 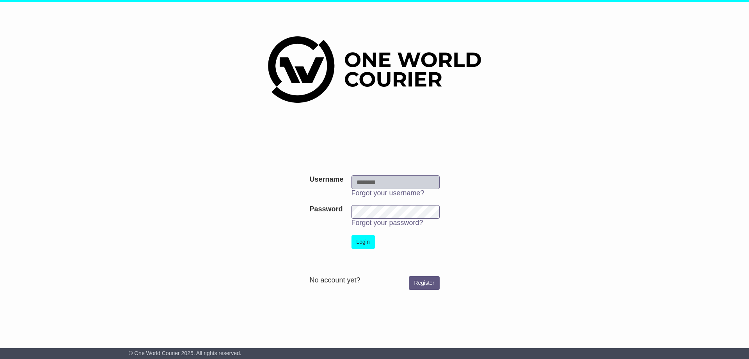 I want to click on label: Username, so click(x=326, y=180).